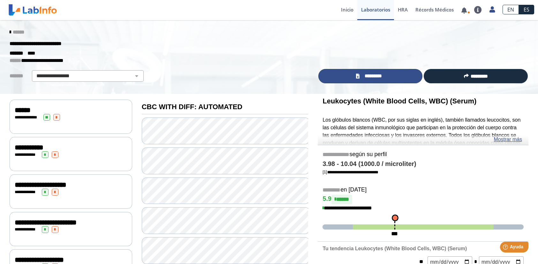 The image size is (538, 264). I want to click on p: Los glóbulos blancos (WBC, por sus siglas en inglés), también llamados leucocitos, son las célula..., so click(423, 158).